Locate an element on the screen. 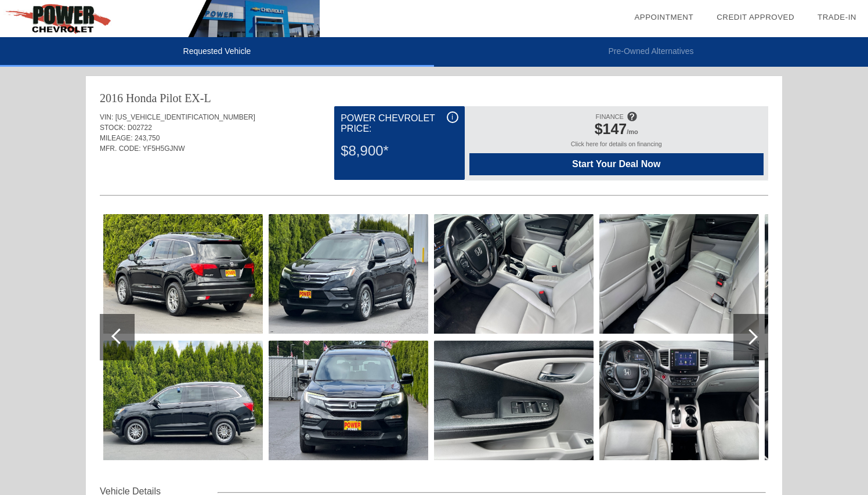  span: D02722 is located at coordinates (140, 127).